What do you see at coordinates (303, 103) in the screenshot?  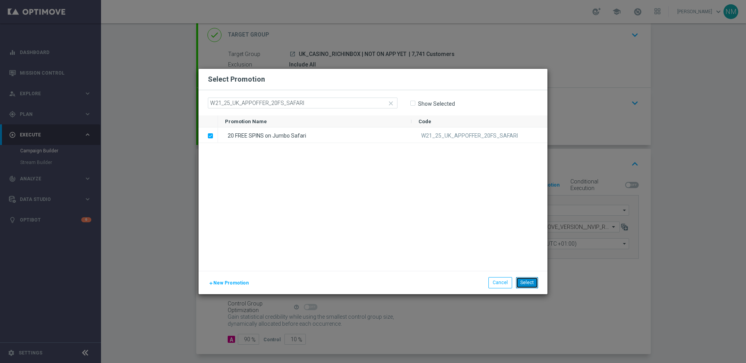 I see `input: Search by Promotion name or Promo code` at bounding box center [303, 103].